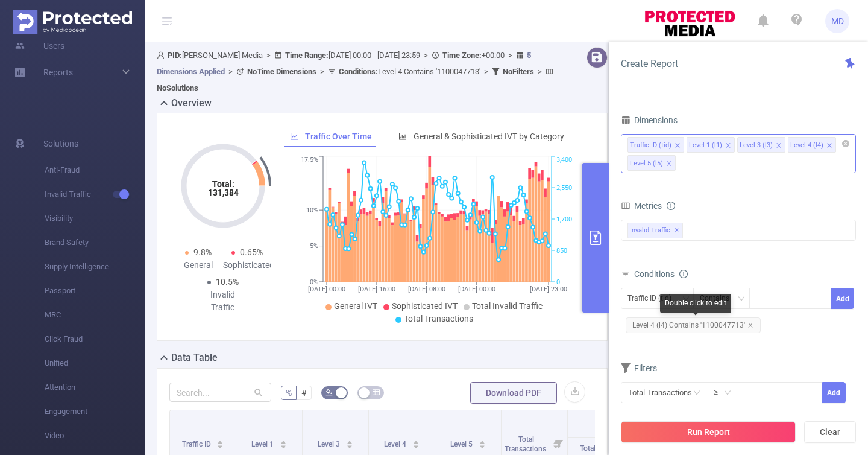 This screenshot has width=868, height=455. I want to click on div: Level 1 (l1), so click(705, 145).